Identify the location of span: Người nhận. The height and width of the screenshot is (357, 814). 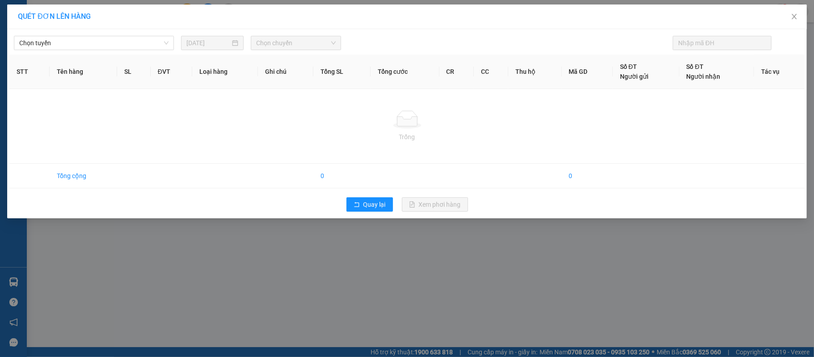
(704, 76).